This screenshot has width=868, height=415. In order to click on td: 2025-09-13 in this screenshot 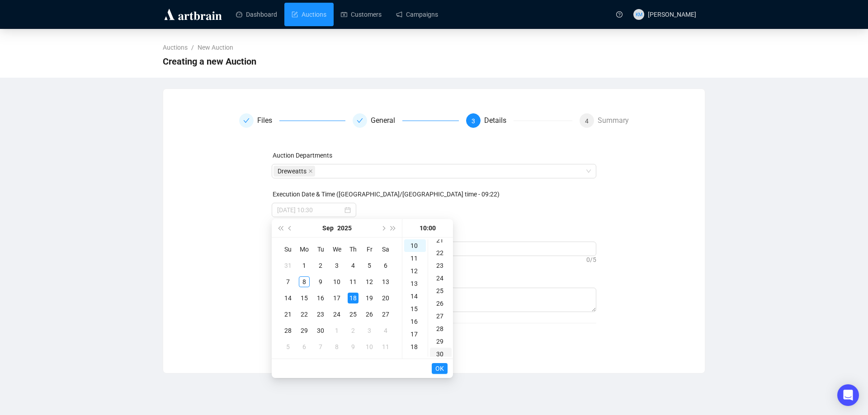, I will do `click(385, 282)`.